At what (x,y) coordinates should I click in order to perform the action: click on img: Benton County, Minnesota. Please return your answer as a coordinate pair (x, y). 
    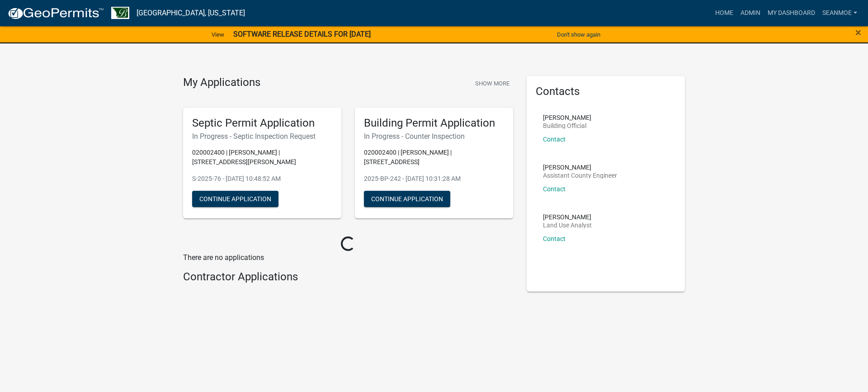
    Looking at the image, I should click on (120, 13).